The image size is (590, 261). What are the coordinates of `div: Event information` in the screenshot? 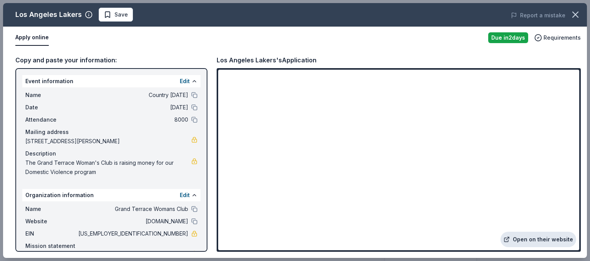 It's located at (111, 81).